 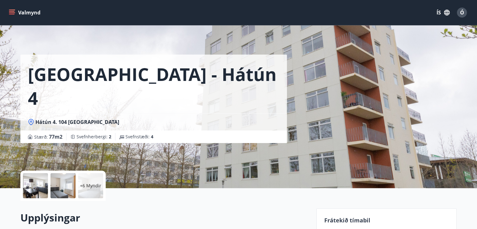 I want to click on p: Frátekið tímabil, so click(x=386, y=220).